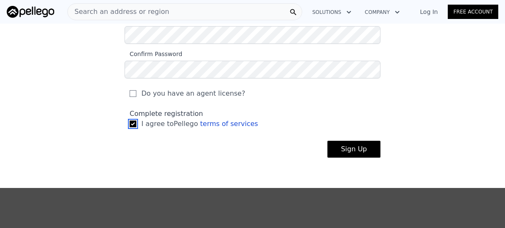 Image resolution: width=505 pixels, height=228 pixels. What do you see at coordinates (229, 123) in the screenshot?
I see `a: terms of services` at bounding box center [229, 123].